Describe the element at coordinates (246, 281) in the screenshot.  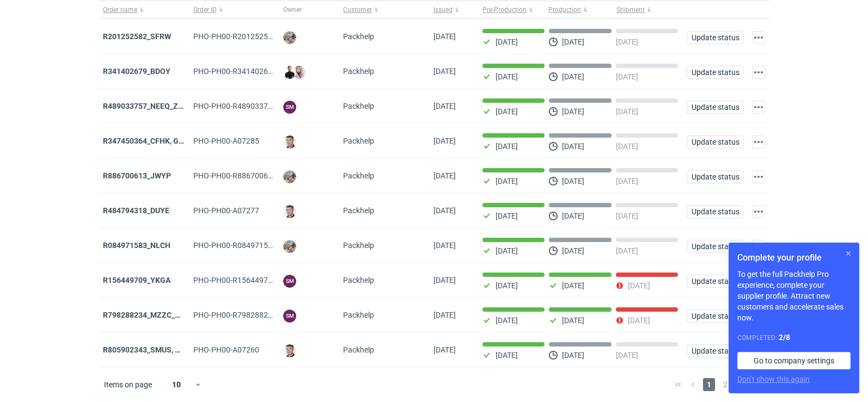
I see `span: PHO-PH00-R156449709_YKGA` at that location.